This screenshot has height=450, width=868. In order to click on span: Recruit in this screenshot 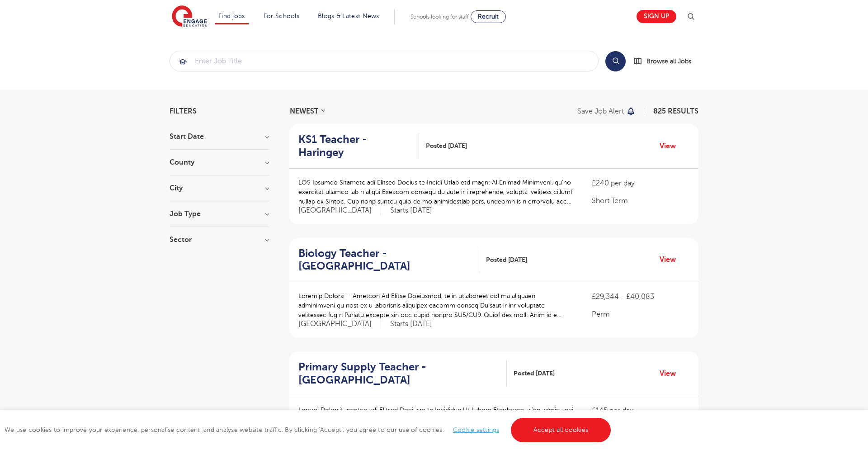, I will do `click(488, 16)`.